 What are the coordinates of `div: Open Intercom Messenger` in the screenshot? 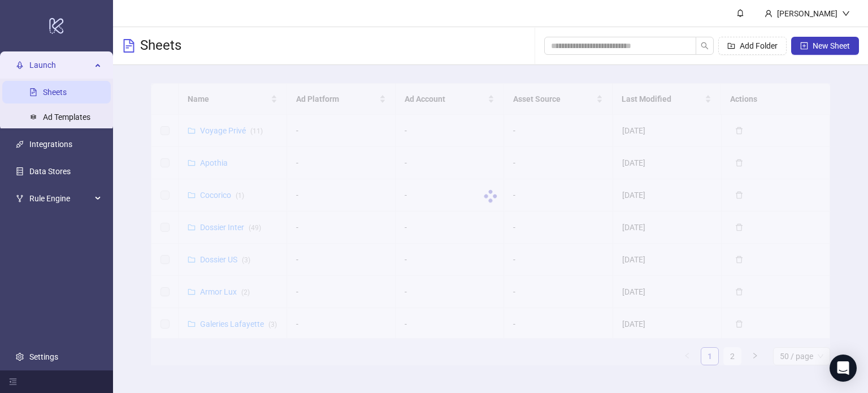 It's located at (843, 368).